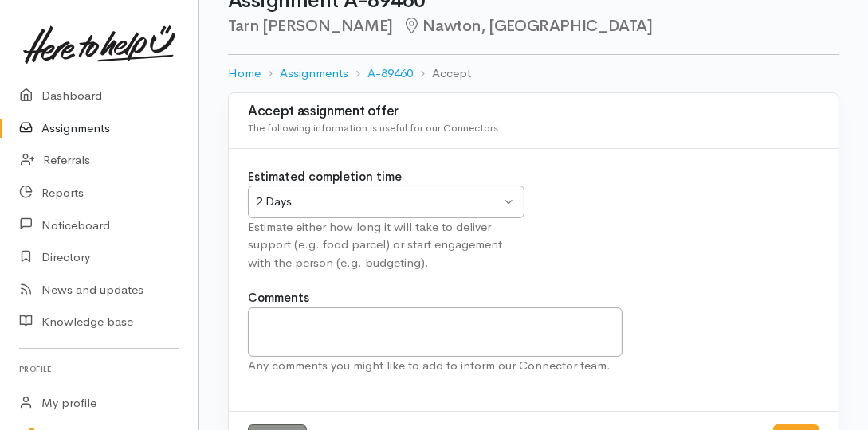 The image size is (868, 430). What do you see at coordinates (390, 73) in the screenshot?
I see `a: A-89460` at bounding box center [390, 73].